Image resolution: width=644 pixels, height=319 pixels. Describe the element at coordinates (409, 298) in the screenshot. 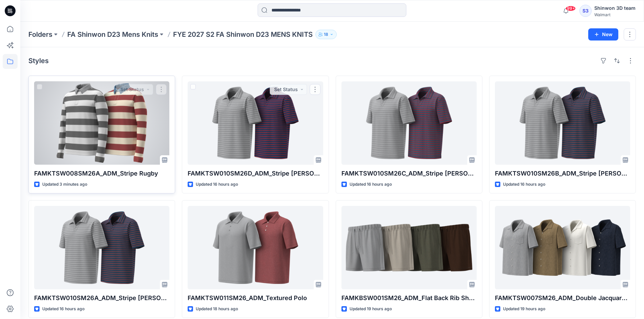

I see `p: FAMKBSW001SM26_ADM_Flat Back Rib Short` at that location.